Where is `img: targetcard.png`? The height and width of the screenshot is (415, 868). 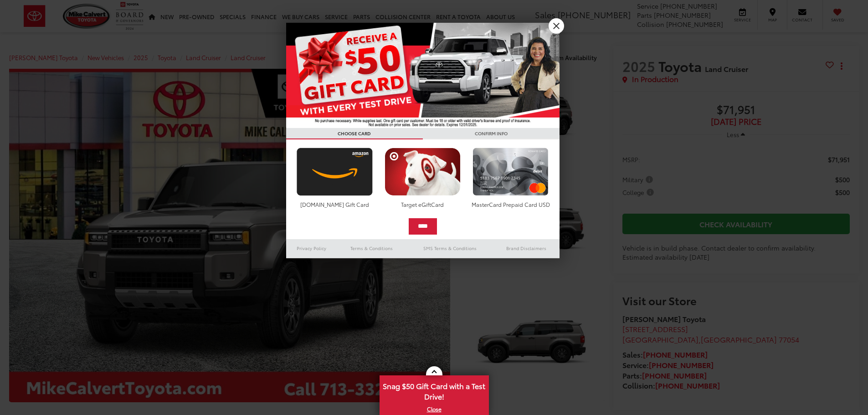
img: targetcard.png is located at coordinates (422, 171).